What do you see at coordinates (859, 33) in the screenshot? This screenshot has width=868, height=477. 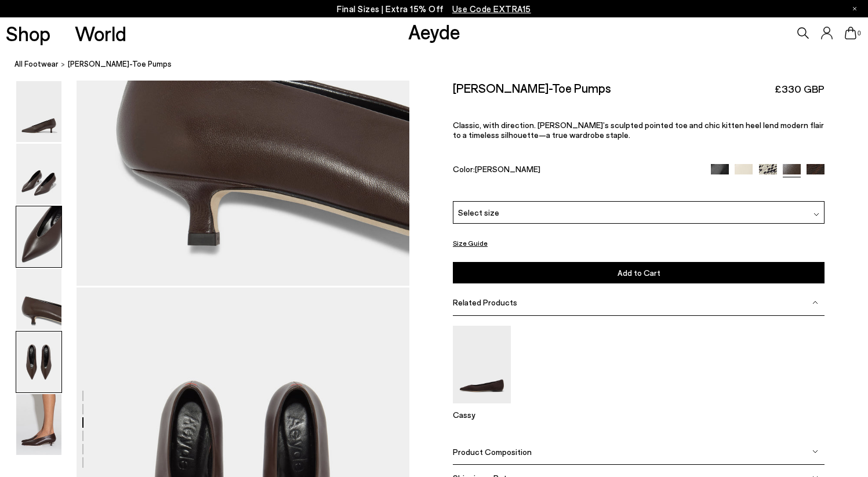 I see `span: 0` at bounding box center [859, 33].